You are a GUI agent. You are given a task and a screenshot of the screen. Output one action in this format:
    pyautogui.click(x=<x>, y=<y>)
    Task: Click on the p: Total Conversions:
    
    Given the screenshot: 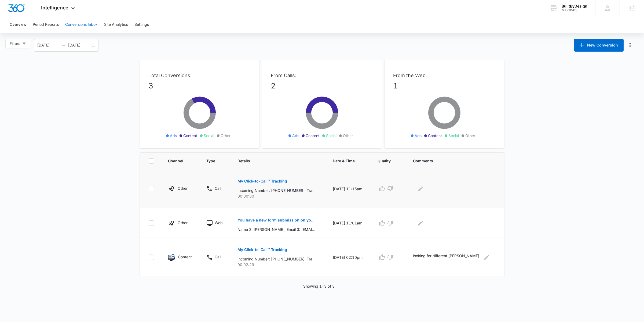 What is the action you would take?
    pyautogui.click(x=199, y=75)
    